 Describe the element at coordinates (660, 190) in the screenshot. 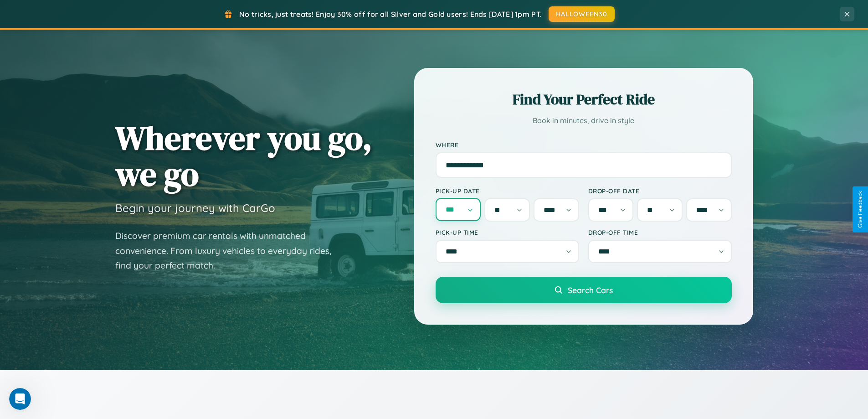

I see `label: Drop-off Date` at that location.